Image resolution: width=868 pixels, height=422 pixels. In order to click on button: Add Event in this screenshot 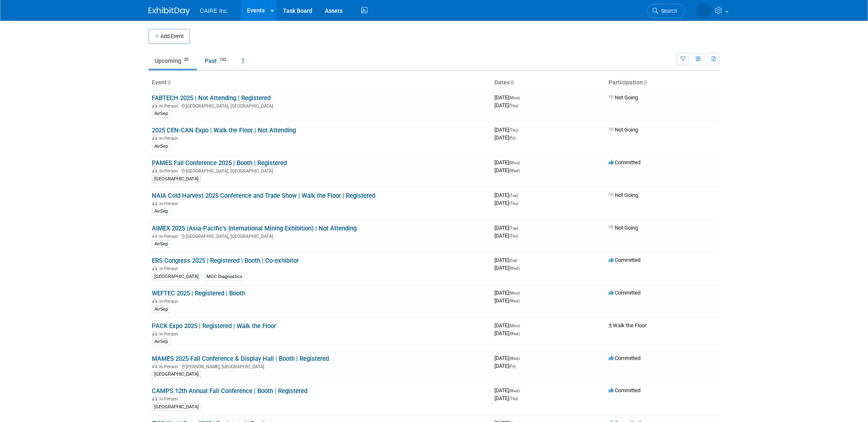, I will do `click(169, 37)`.